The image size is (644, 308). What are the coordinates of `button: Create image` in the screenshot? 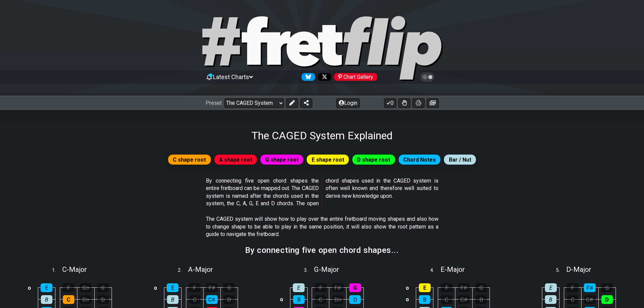 It's located at (433, 103).